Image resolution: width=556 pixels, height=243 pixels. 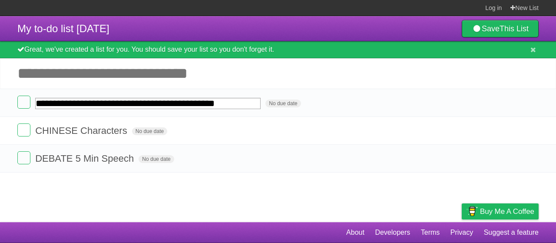 I want to click on a: SaveThis List, so click(x=500, y=29).